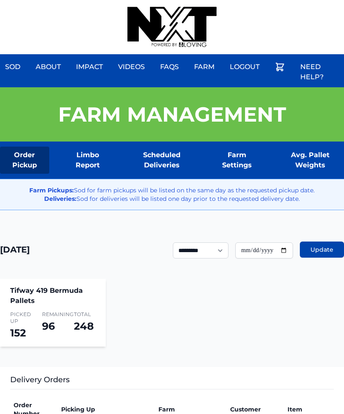 Image resolution: width=344 pixels, height=414 pixels. What do you see at coordinates (60, 199) in the screenshot?
I see `strong: Deliveries:` at bounding box center [60, 199].